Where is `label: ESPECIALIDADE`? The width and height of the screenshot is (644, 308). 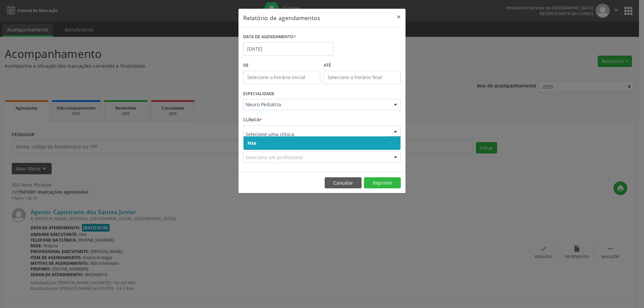 label: ESPECIALIDADE is located at coordinates (259, 94).